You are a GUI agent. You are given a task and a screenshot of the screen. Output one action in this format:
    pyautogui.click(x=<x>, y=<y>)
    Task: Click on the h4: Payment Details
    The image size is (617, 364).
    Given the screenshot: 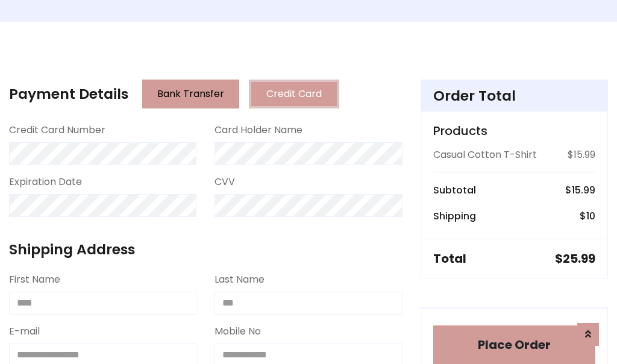 What is the action you would take?
    pyautogui.click(x=68, y=94)
    